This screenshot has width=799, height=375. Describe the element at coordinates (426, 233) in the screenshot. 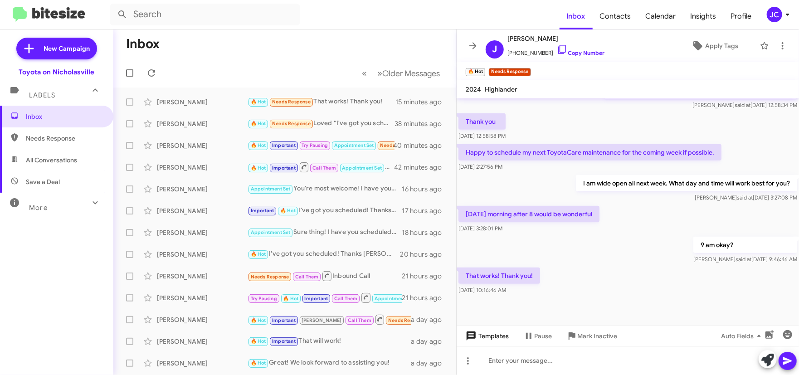

I see `div: 18 hours ago` at that location.